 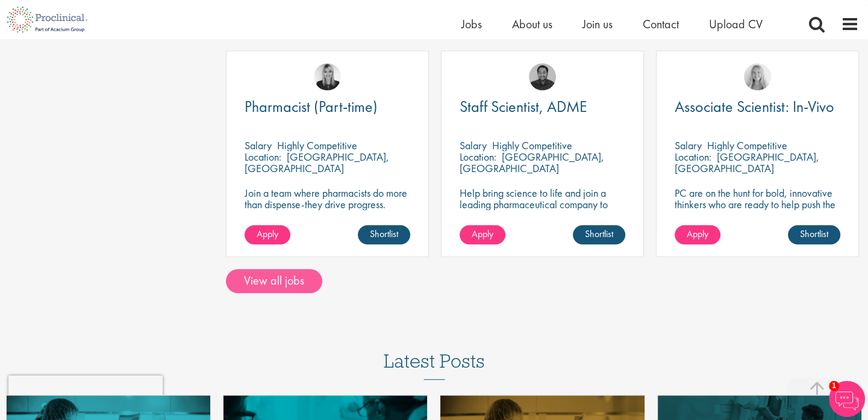 What do you see at coordinates (757, 76) in the screenshot?
I see `a: Shannon Briggs` at bounding box center [757, 76].